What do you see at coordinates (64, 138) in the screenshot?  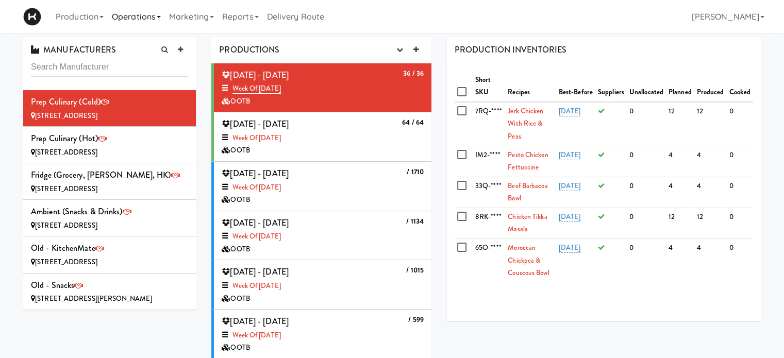 I see `span: Prep Culinary (Hot)` at bounding box center [64, 138].